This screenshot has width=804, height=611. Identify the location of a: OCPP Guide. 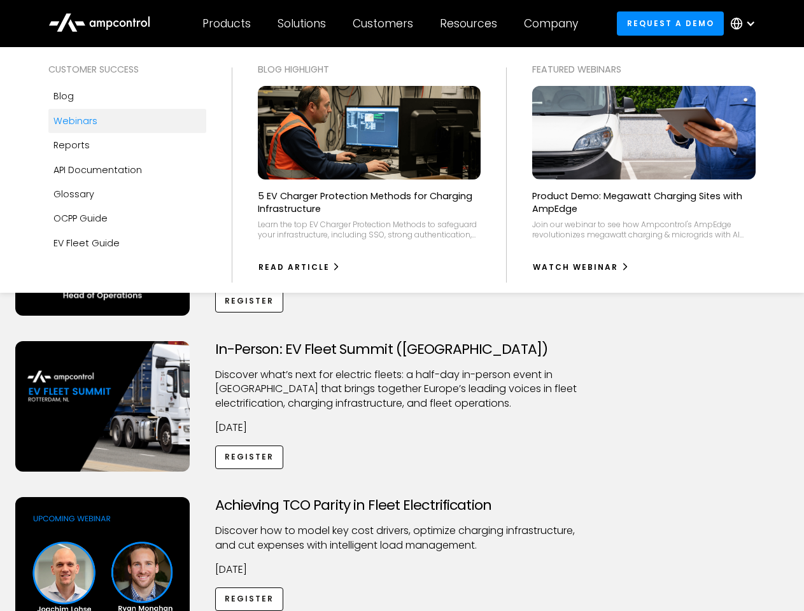
(127, 218).